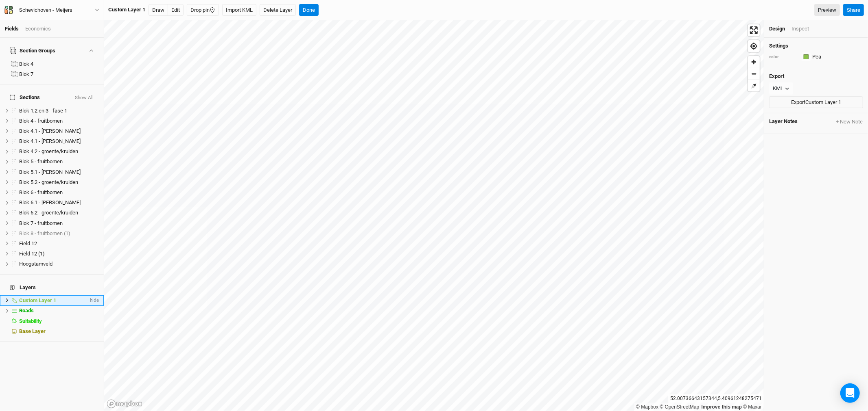 The height and width of the screenshot is (411, 868). I want to click on button: Enter fullscreen, so click(753, 30).